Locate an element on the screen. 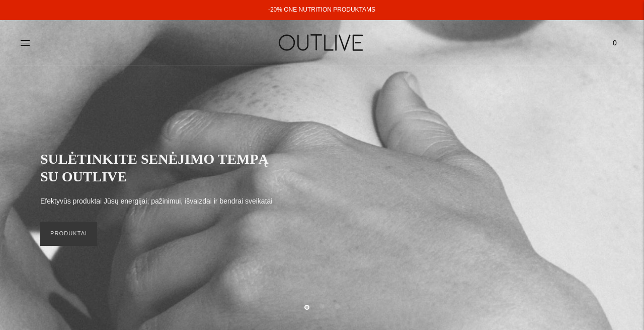  button: Move carousel to slide 1 is located at coordinates (307, 307).